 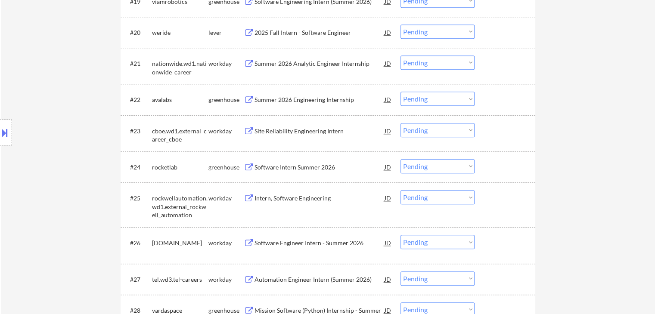 What do you see at coordinates (319, 280) in the screenshot?
I see `div: Automation Engineer Intern (Summer 2026)` at bounding box center [319, 280].